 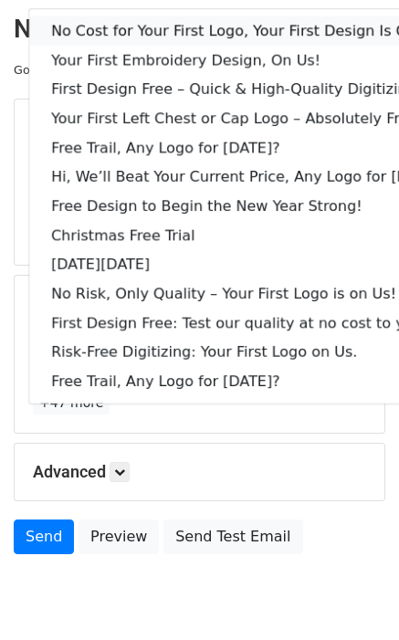 I want to click on a: Send, so click(x=44, y=537).